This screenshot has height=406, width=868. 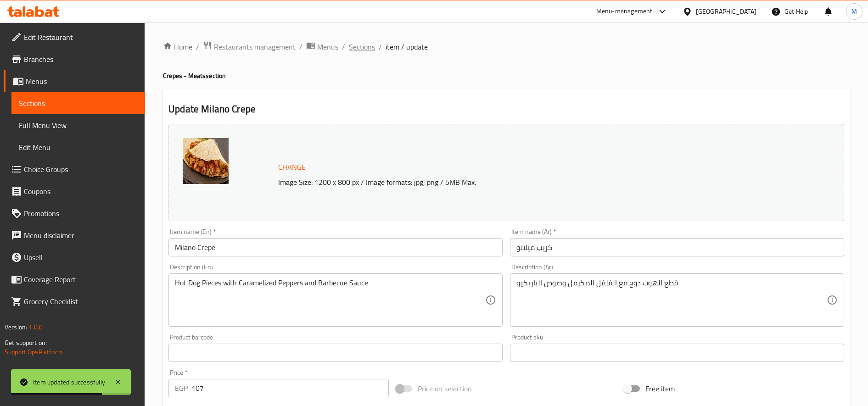 I want to click on div: Menu-management, so click(x=624, y=11).